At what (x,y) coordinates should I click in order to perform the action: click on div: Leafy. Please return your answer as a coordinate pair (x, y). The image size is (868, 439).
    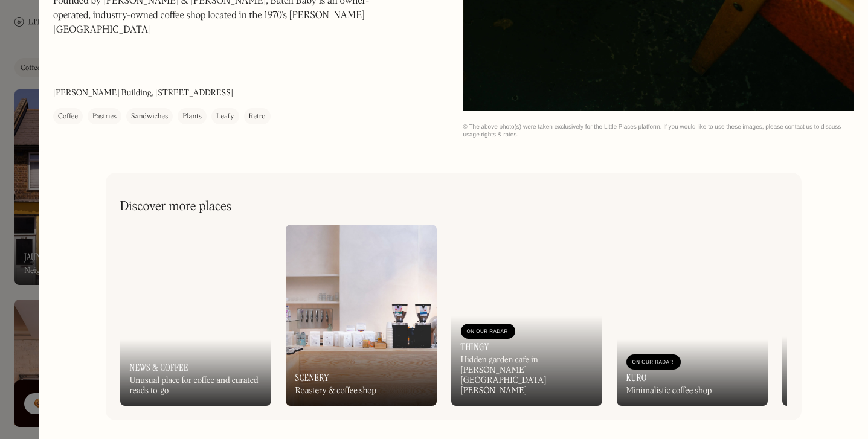
    Looking at the image, I should click on (225, 117).